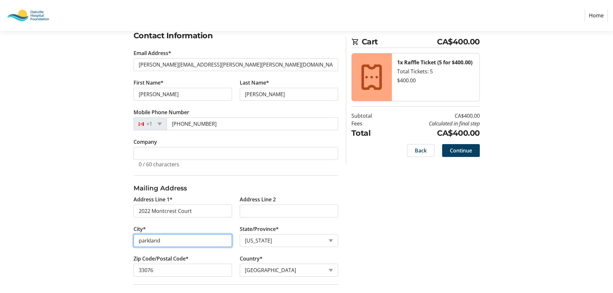  Describe the element at coordinates (183, 241) in the screenshot. I see `input: City` at that location.